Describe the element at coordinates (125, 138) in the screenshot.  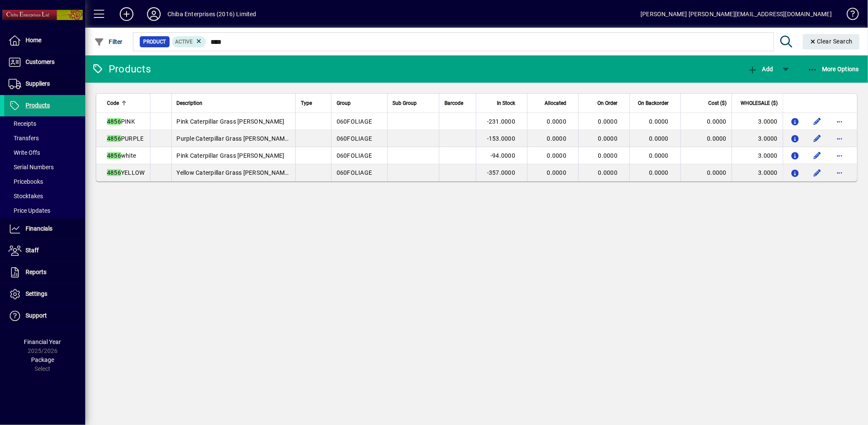
I see `span: PURPLE` at that location.